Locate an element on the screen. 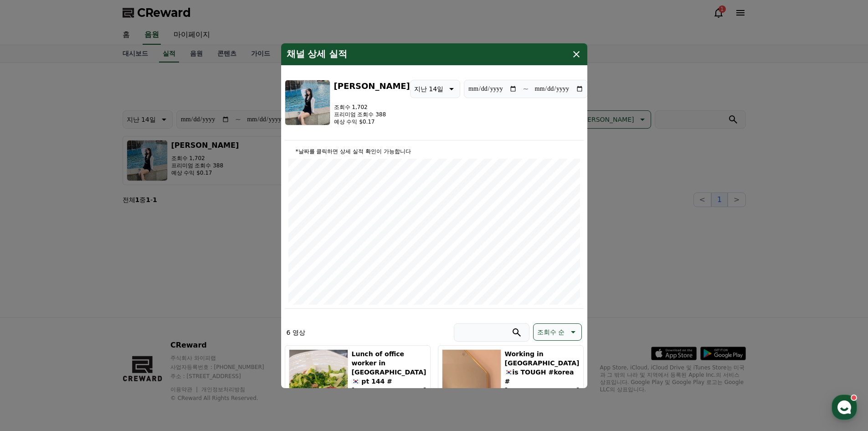 The width and height of the screenshot is (868, 431). button: 지난 14일 is located at coordinates (435, 89).